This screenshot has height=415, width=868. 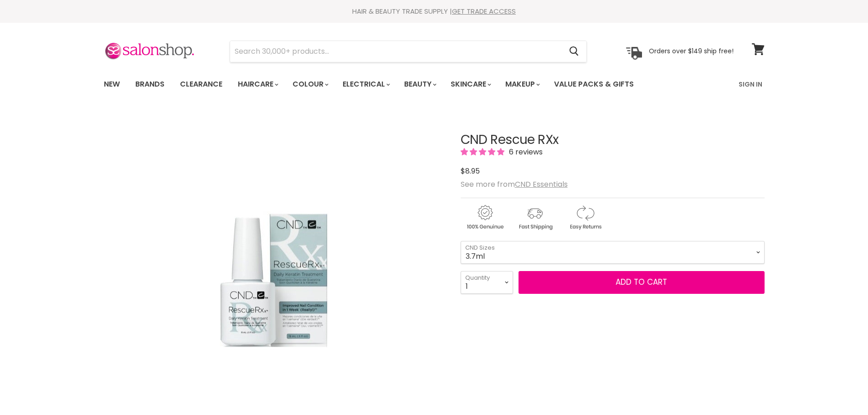 What do you see at coordinates (641, 282) in the screenshot?
I see `span: Add to cart` at bounding box center [641, 282].